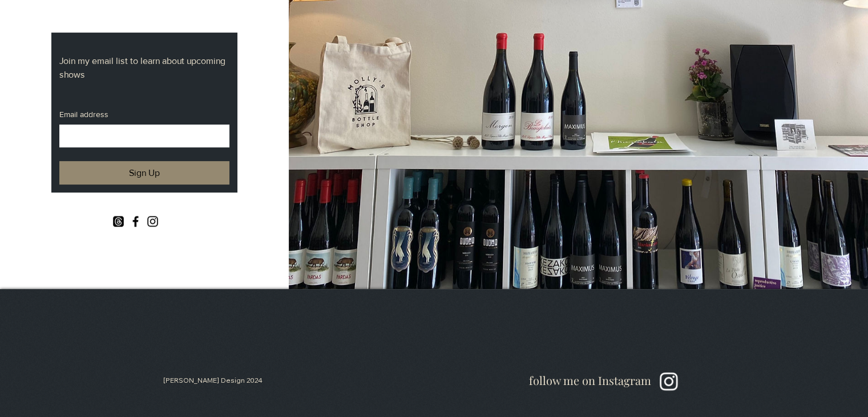  I want to click on span: follow me on Instagram, so click(590, 380).